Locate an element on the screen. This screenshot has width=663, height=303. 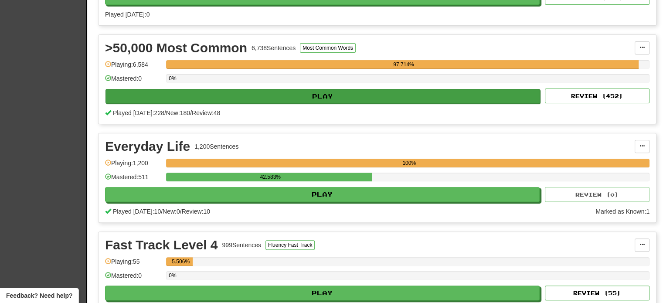
div: Playing: 55 is located at coordinates (133, 264).